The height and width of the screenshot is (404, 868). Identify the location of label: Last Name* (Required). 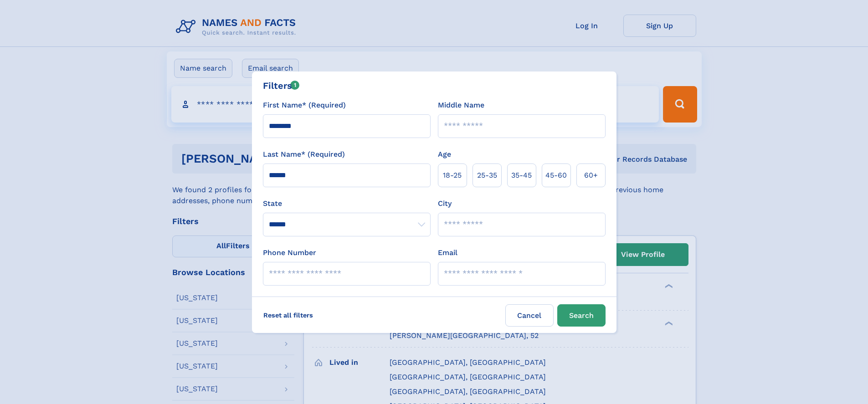
(304, 155).